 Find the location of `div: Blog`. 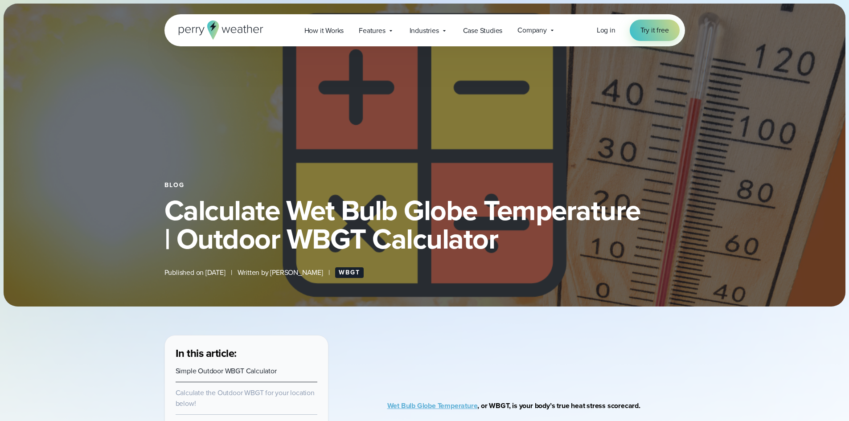

div: Blog is located at coordinates (425, 185).